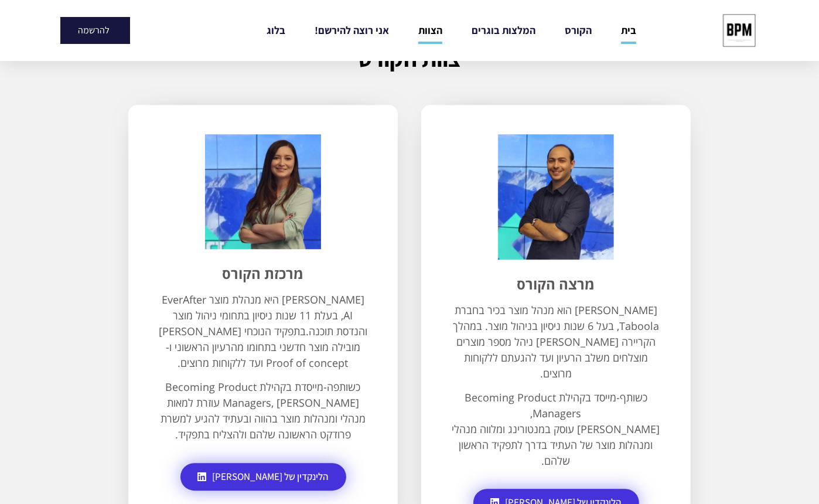  What do you see at coordinates (351, 30) in the screenshot?
I see `a: אני רוצה להירשם!` at bounding box center [351, 30].